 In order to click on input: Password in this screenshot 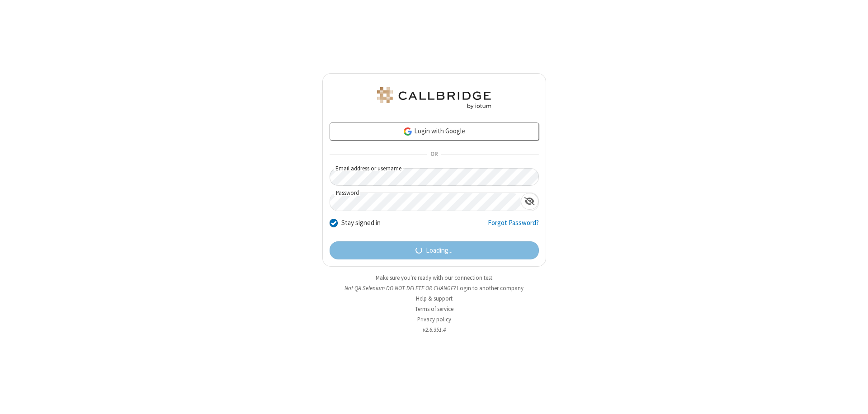, I will do `click(426, 202)`.